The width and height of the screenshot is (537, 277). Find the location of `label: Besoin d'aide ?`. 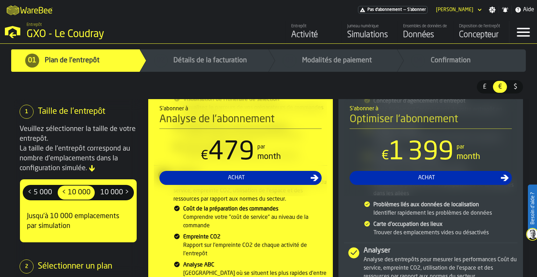

label: Besoin d'aide ? is located at coordinates (532, 208).